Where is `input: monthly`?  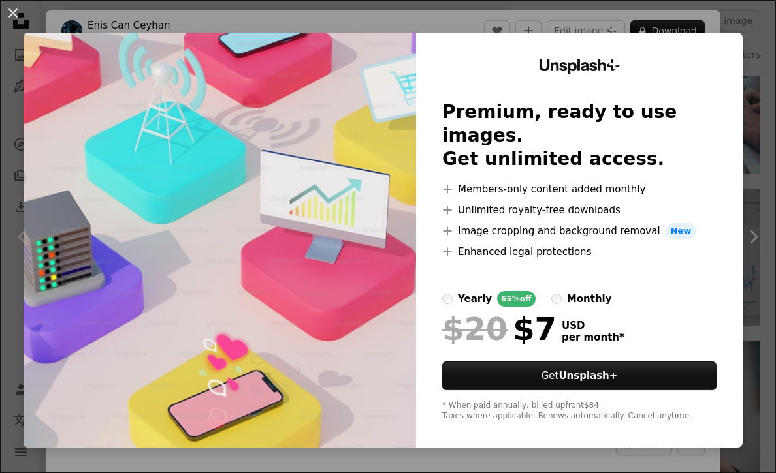
input: monthly is located at coordinates (556, 299).